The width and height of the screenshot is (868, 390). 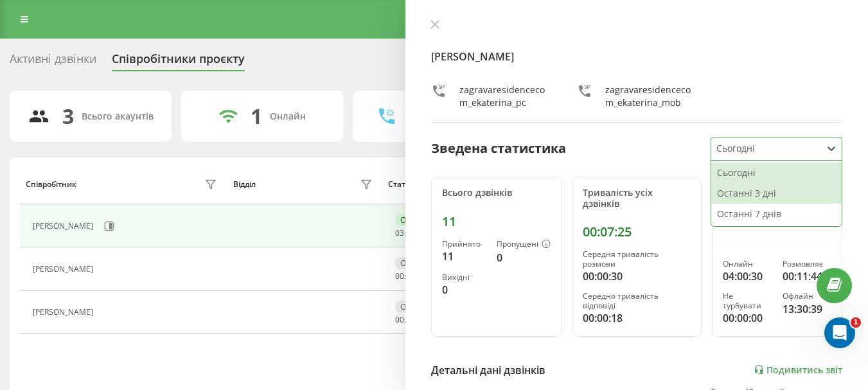 I want to click on div: zagravaresidencecom_ekaterina_pc, so click(x=505, y=96).